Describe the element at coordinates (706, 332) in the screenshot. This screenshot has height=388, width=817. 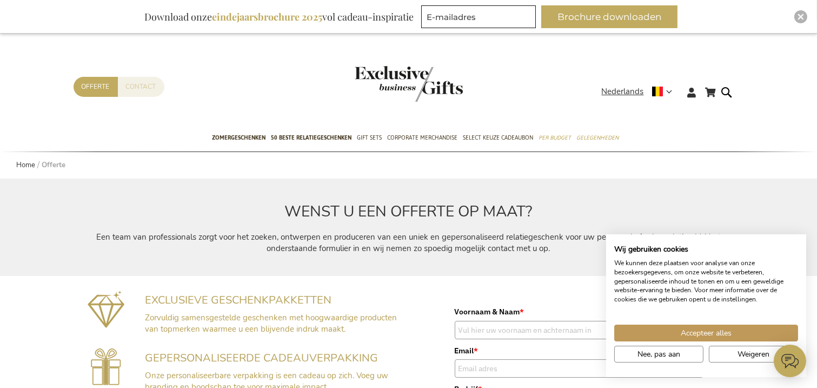
I see `button: Accepteer alle cookies` at that location.